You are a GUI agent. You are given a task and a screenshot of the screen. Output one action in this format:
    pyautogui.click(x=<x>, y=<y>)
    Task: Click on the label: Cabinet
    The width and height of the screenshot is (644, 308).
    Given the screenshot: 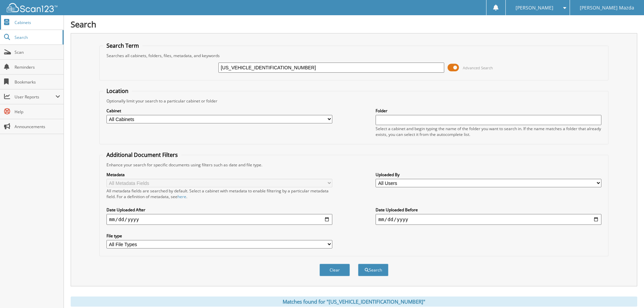 What is the action you would take?
    pyautogui.click(x=220, y=111)
    